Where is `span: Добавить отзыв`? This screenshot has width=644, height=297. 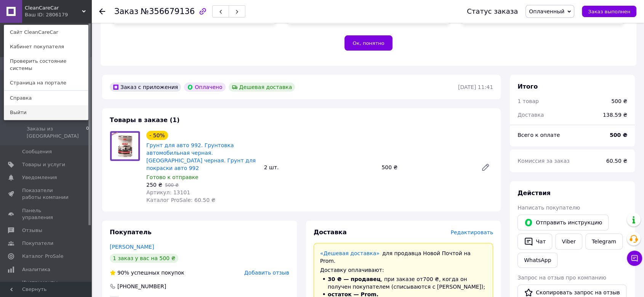
span: Добавить отзыв is located at coordinates (267, 273).